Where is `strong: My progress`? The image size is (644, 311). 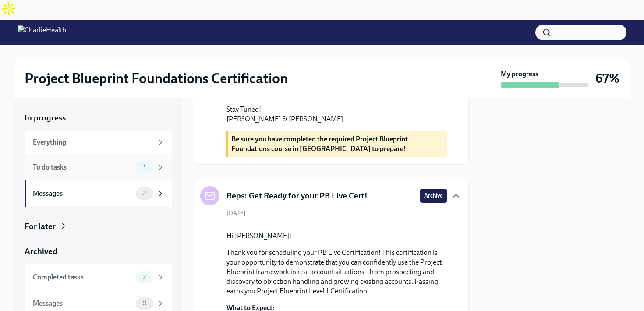 strong: My progress is located at coordinates (519, 74).